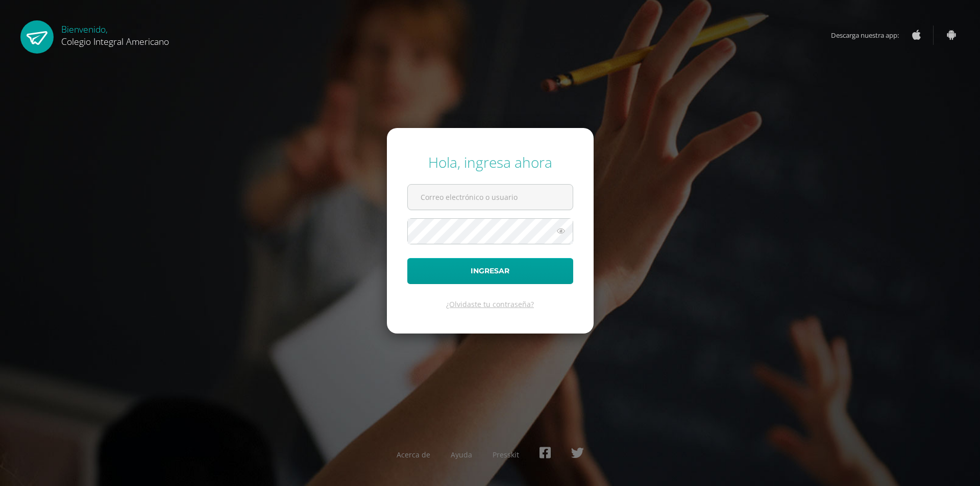 The height and width of the screenshot is (486, 980). Describe the element at coordinates (115, 33) in the screenshot. I see `div: Bienvenido,` at that location.